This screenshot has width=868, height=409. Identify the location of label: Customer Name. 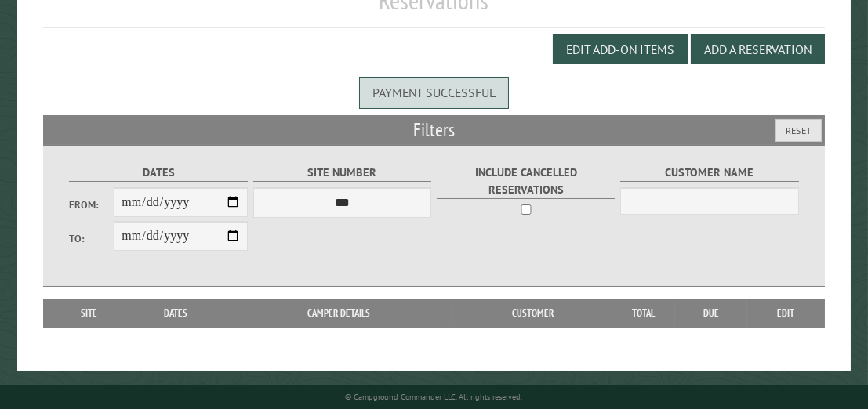
(710, 172).